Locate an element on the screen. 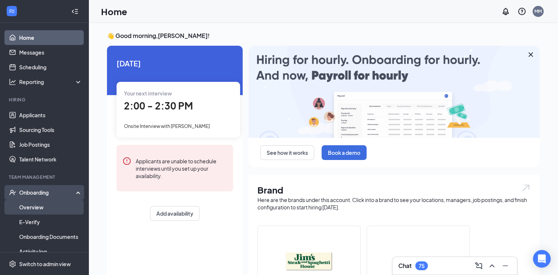 The image size is (558, 275). button: Book a demo is located at coordinates (344, 153).